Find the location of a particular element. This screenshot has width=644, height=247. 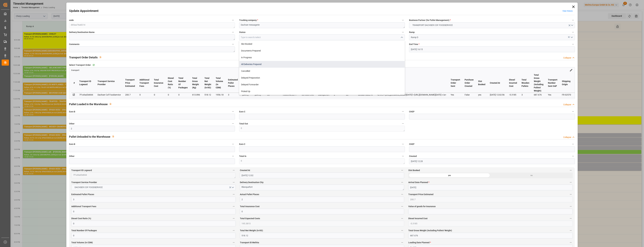

button: Total Net Weight (in KG) is located at coordinates (402, 230).